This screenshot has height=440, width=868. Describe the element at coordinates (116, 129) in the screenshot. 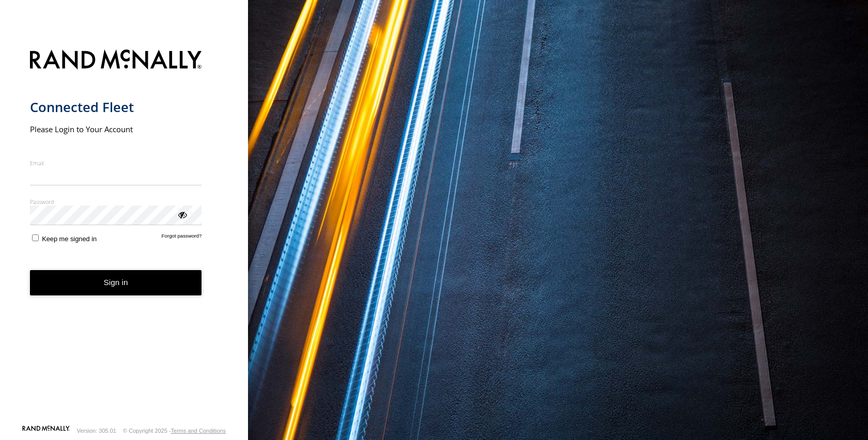

I see `h2: Please Login to Your Account` at that location.